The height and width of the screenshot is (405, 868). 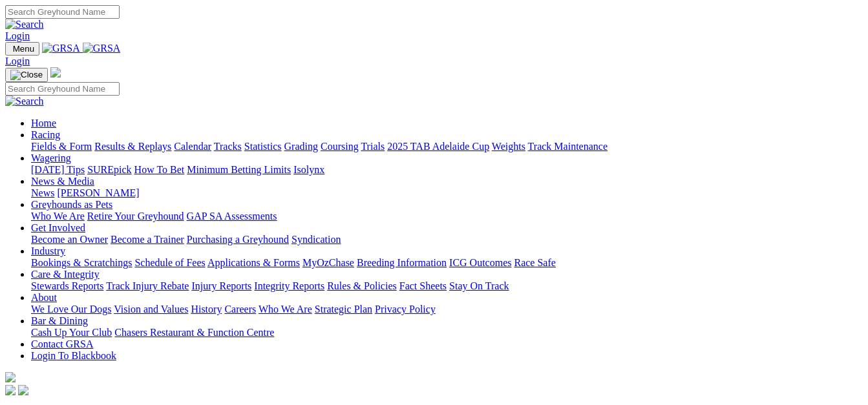 I want to click on a: Cash Up Your Club, so click(x=71, y=332).